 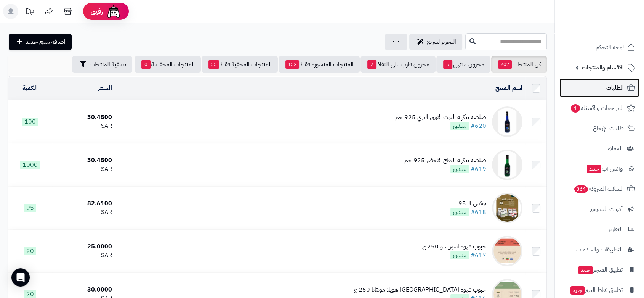 What do you see at coordinates (20, 277) in the screenshot?
I see `div: Open Intercom Messenger` at bounding box center [20, 277].